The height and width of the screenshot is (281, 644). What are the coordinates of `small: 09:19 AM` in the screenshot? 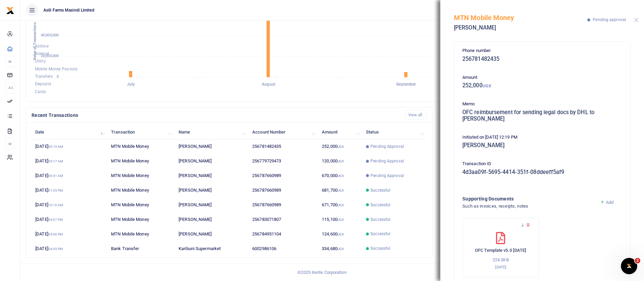 It's located at (56, 147).